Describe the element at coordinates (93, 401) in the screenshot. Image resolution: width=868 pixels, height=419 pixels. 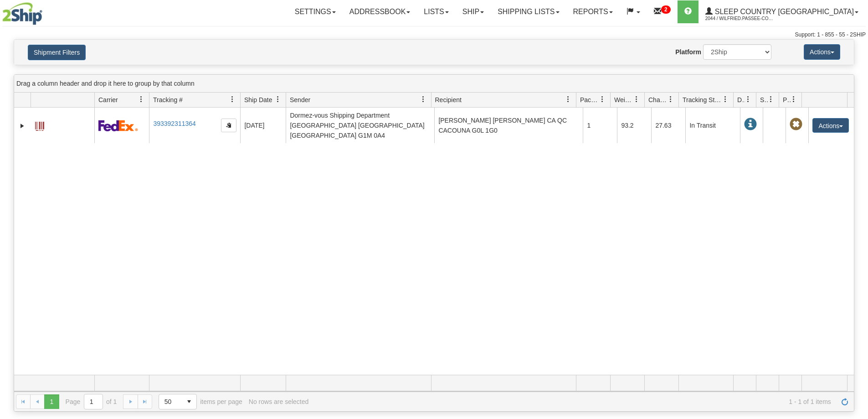
I see `input: Page 1` at that location.